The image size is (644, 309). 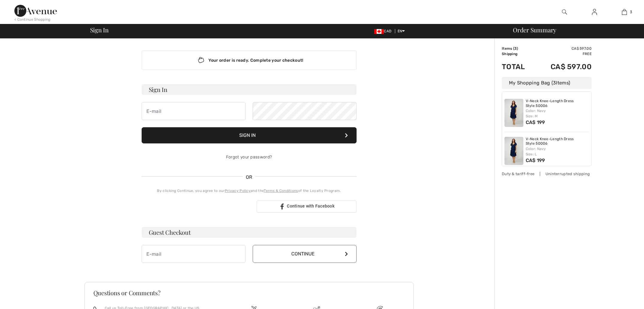 What do you see at coordinates (249, 157) in the screenshot?
I see `a: Forgot your password?` at bounding box center [249, 157].